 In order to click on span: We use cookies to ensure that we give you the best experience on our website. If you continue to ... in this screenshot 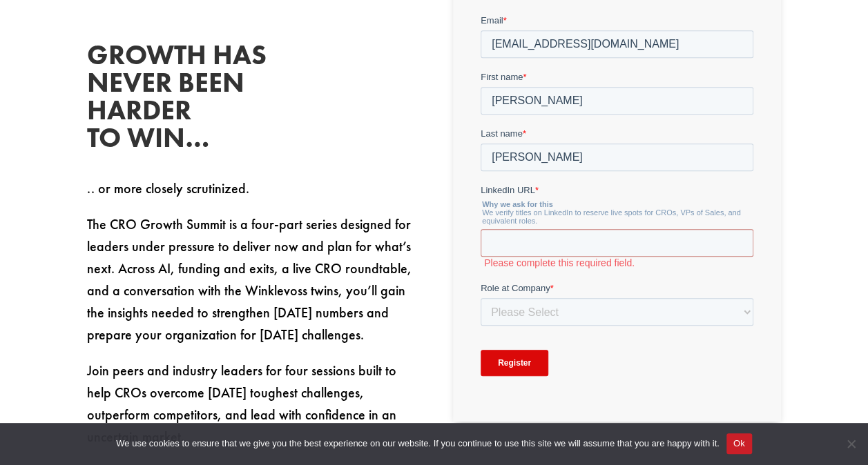, I will do `click(417, 444)`.